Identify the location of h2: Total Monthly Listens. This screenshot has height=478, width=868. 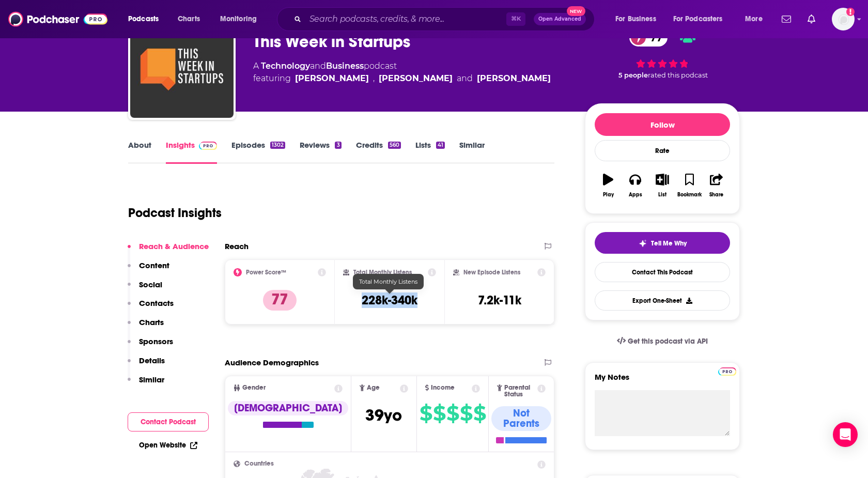
(382, 272).